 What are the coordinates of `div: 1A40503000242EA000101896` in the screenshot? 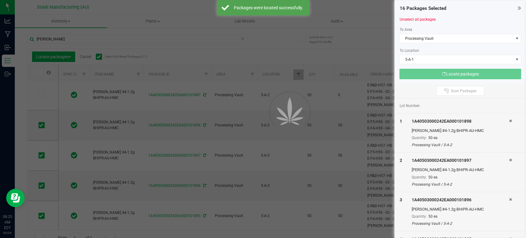 It's located at (460, 200).